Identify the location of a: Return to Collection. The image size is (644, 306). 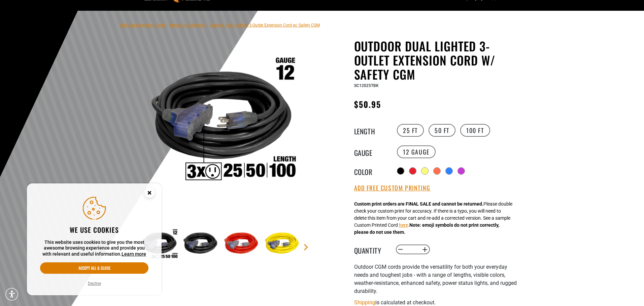
(188, 25).